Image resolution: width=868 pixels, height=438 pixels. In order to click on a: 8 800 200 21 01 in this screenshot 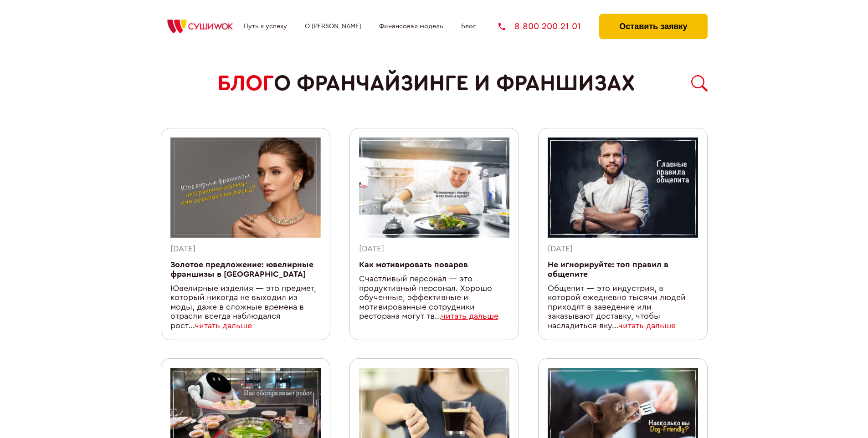, I will do `click(540, 26)`.